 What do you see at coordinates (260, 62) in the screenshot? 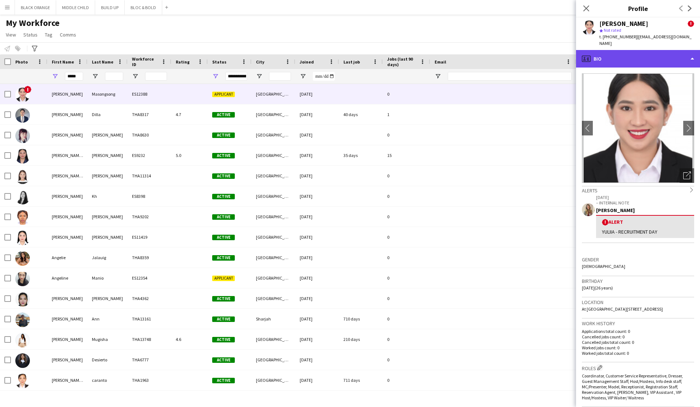
I see `span: City` at bounding box center [260, 62].